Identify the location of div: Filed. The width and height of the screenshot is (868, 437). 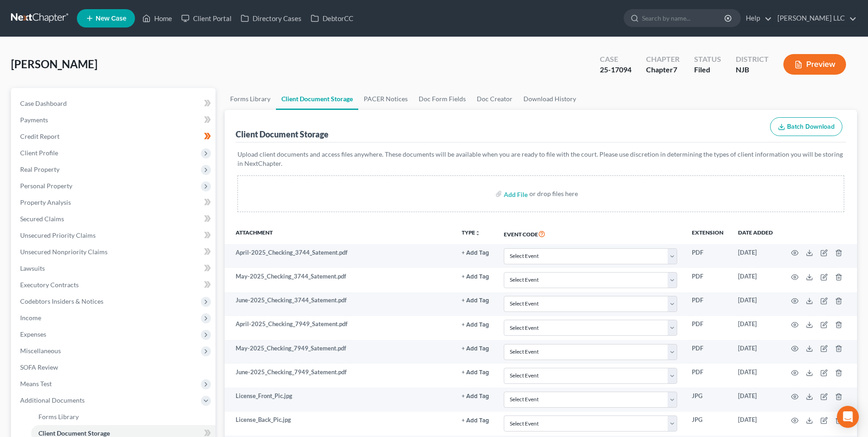
(707, 70).